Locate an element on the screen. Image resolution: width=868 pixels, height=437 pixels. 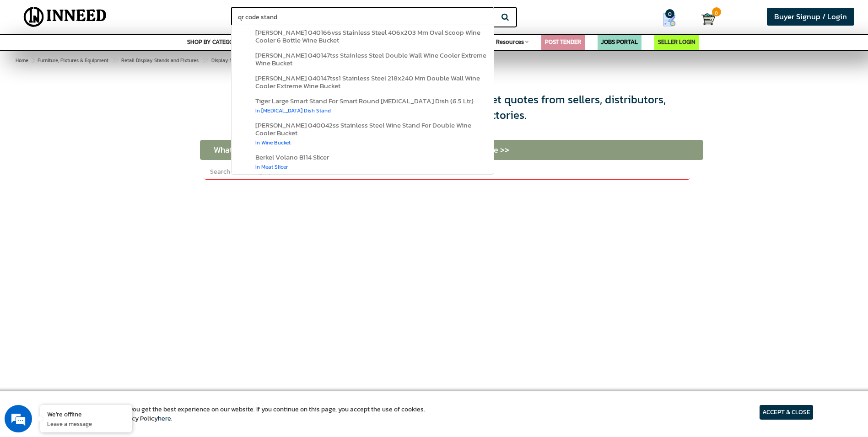
span: Display Stands is located at coordinates (228, 60).